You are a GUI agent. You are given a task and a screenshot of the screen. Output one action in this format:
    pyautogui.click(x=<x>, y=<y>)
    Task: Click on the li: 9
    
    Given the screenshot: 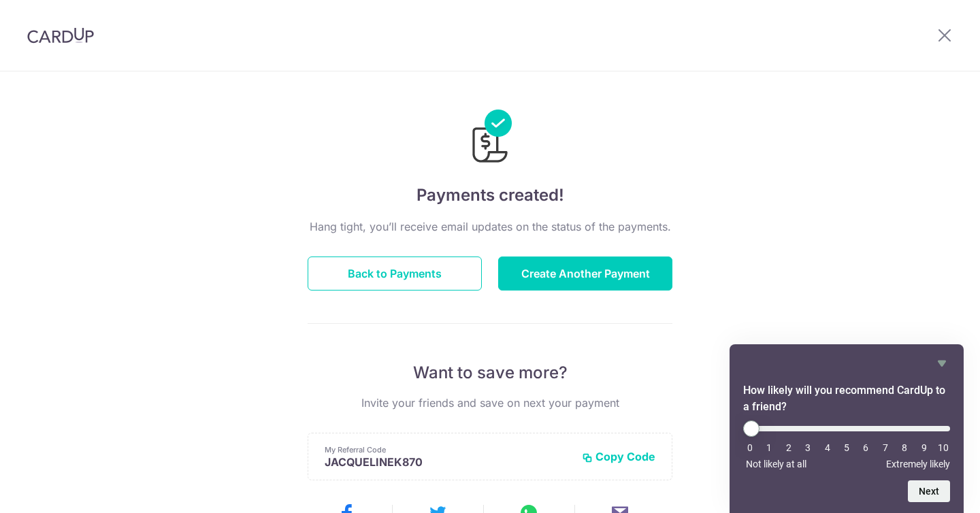 What is the action you would take?
    pyautogui.click(x=924, y=447)
    